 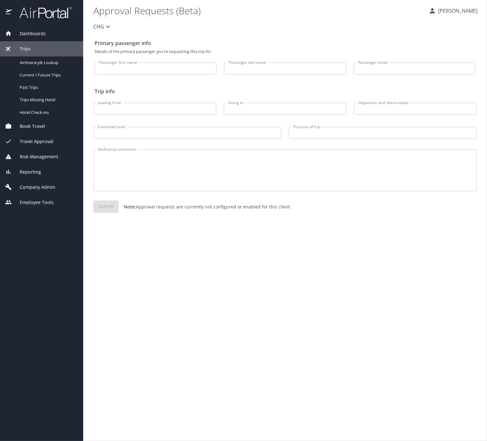 What do you see at coordinates (48, 112) in the screenshot?
I see `span: Hotel Check-ins` at bounding box center [48, 112].